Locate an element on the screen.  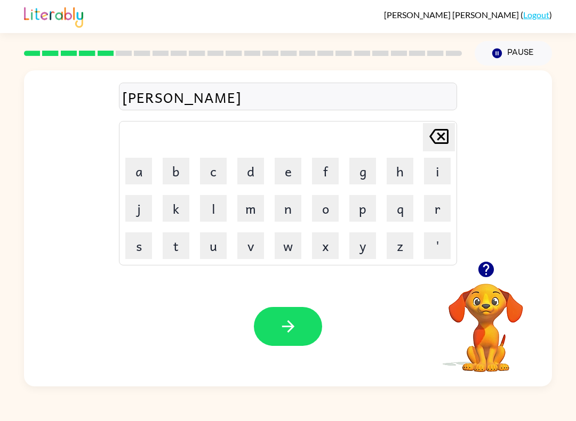
button: i is located at coordinates (437, 171).